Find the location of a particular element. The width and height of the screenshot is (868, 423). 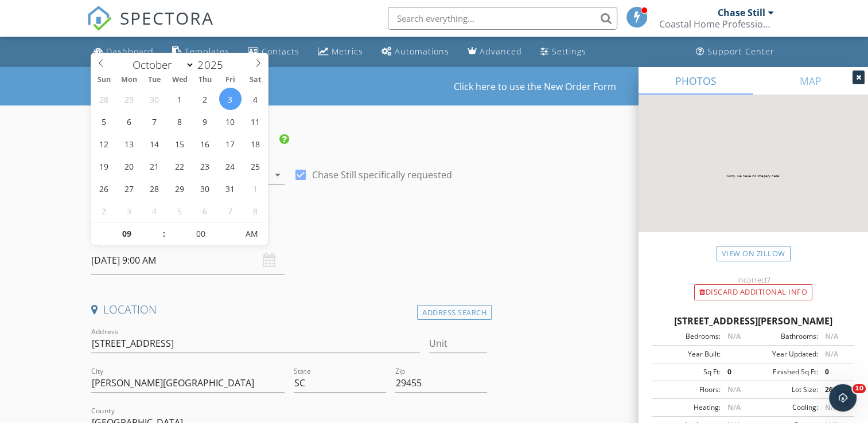

span: October 16, 2025 is located at coordinates (205, 143).